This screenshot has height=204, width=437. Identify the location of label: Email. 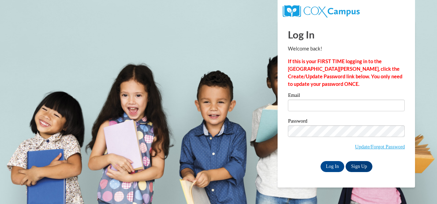
(346, 96).